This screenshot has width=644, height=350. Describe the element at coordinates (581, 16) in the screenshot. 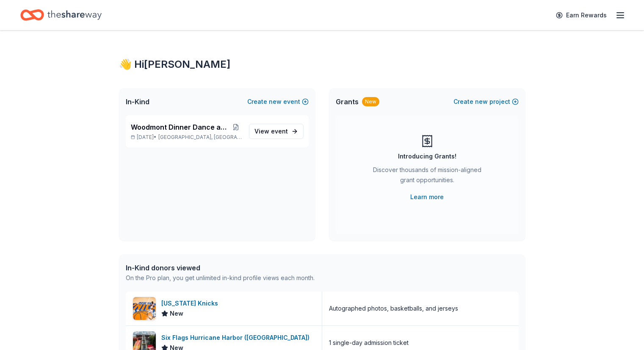

I see `a: Earn Rewards` at that location.